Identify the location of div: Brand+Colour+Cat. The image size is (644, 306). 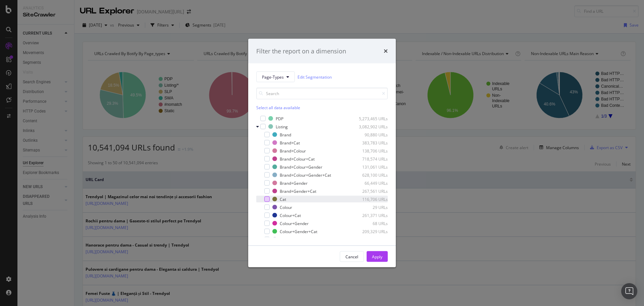
(297, 159).